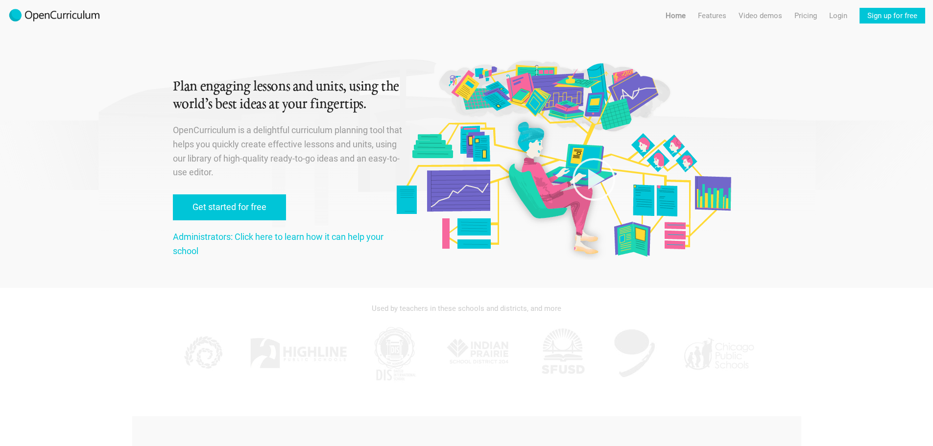 The width and height of the screenshot is (933, 446). I want to click on img: SFUSD.jpg, so click(563, 354).